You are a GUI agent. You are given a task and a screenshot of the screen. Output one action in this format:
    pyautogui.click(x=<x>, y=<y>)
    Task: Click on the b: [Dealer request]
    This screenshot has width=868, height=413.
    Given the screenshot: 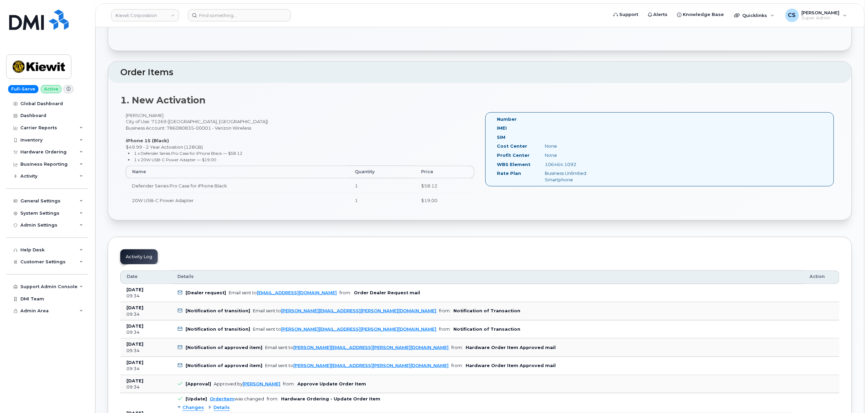 What is the action you would take?
    pyautogui.click(x=206, y=293)
    